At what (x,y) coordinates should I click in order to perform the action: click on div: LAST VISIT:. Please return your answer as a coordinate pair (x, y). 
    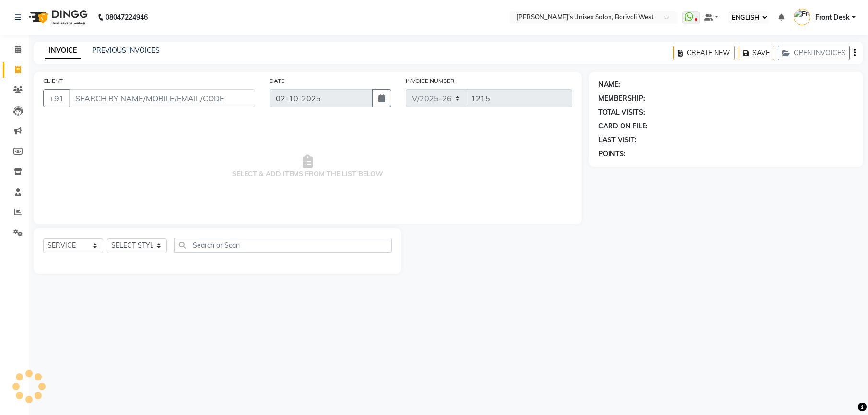
    Looking at the image, I should click on (618, 140).